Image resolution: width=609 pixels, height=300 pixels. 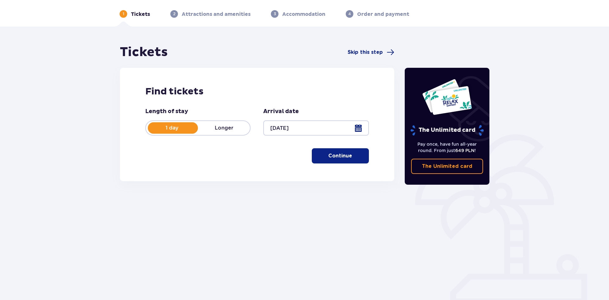 I want to click on span: Skip this step, so click(x=365, y=52).